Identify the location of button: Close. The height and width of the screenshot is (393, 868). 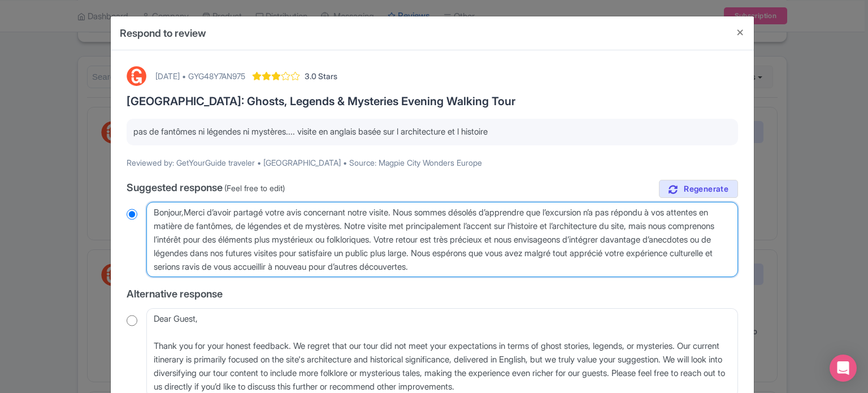
(740, 32).